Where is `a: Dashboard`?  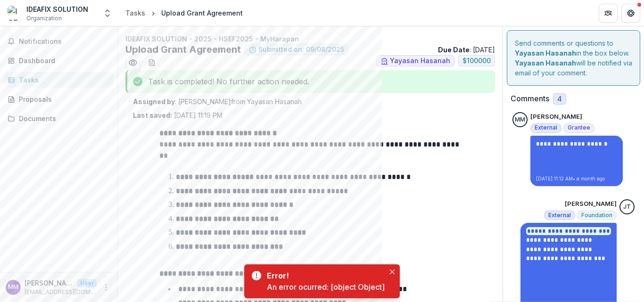 a: Dashboard is located at coordinates (58, 60).